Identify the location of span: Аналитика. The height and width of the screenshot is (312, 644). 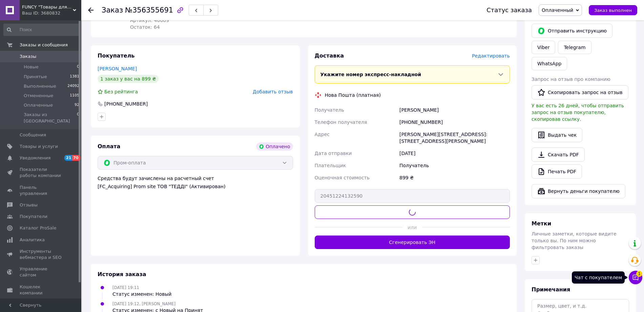
(32, 240).